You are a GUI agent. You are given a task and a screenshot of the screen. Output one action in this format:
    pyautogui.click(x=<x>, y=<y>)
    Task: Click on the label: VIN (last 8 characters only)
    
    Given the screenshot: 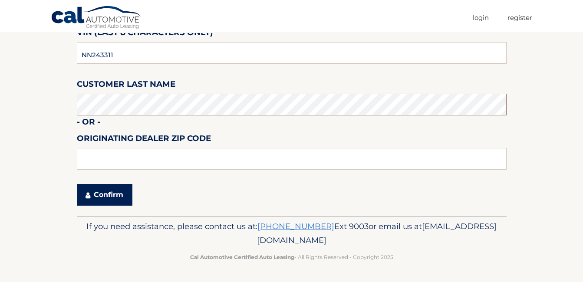 What is the action you would take?
    pyautogui.click(x=145, y=34)
    